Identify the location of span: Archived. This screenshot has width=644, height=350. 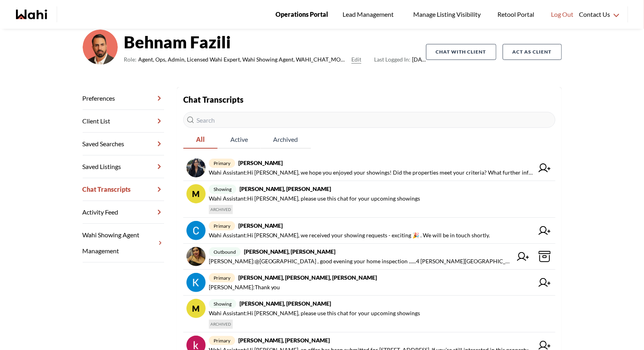
(286, 139).